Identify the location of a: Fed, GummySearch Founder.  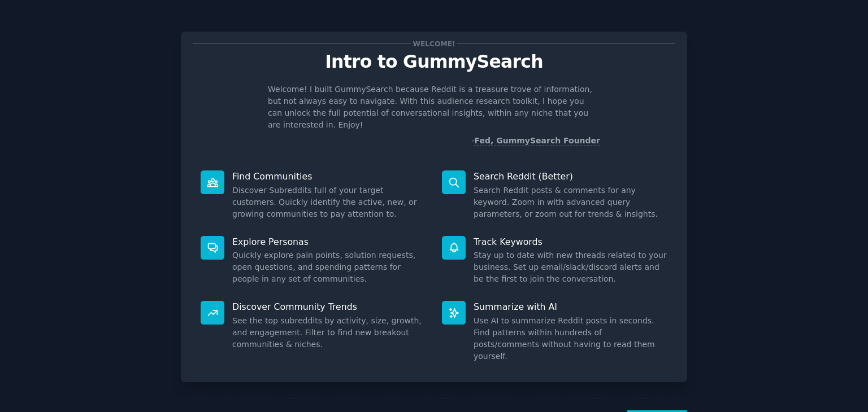
(537, 140).